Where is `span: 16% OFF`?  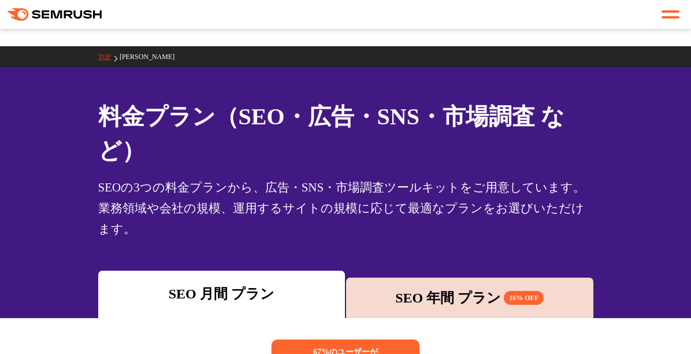 span: 16% OFF is located at coordinates (523, 298).